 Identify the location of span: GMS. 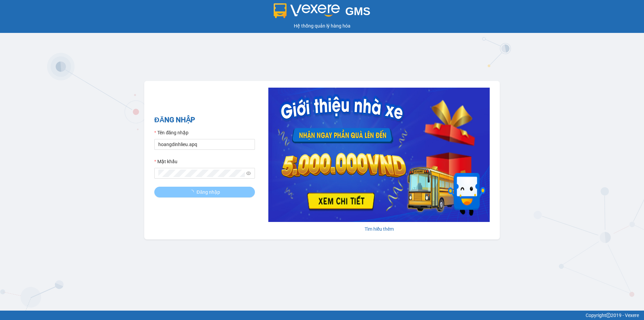
(358, 11).